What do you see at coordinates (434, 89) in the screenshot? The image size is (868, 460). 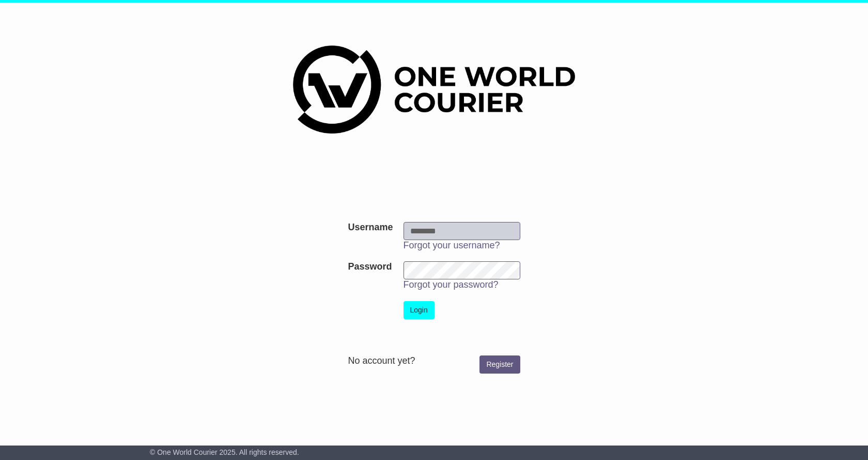 I see `img: One World` at bounding box center [434, 89].